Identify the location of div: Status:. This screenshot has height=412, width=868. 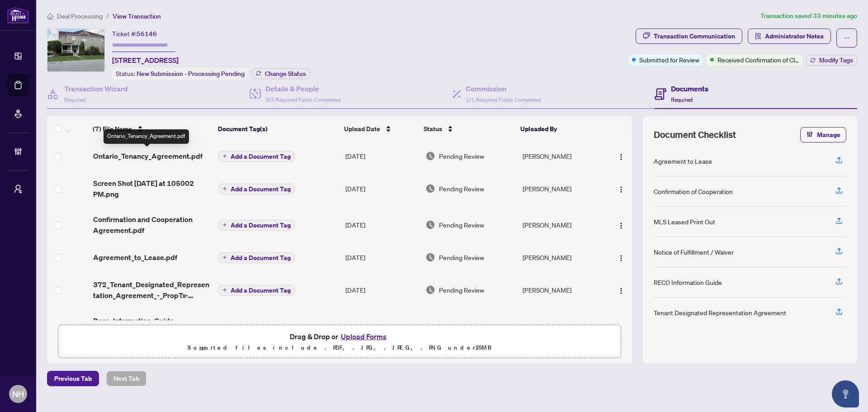
(180, 73).